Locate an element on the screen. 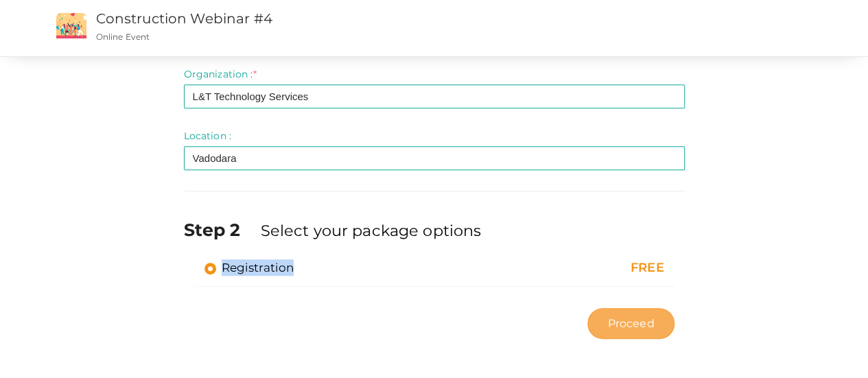  p: Online Event is located at coordinates (313, 36).